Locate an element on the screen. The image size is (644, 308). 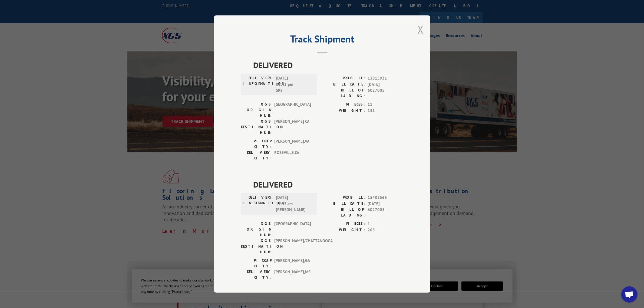
span: 1 is located at coordinates (385, 224).